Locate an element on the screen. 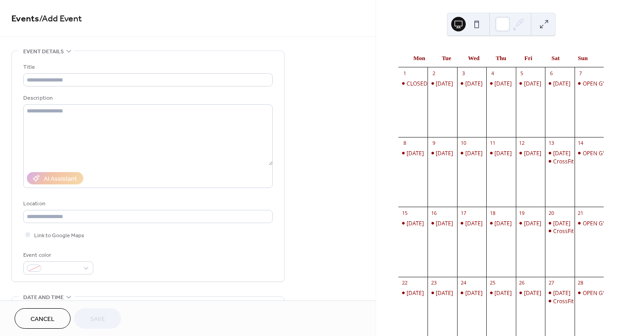  div: 7 is located at coordinates (580, 73).